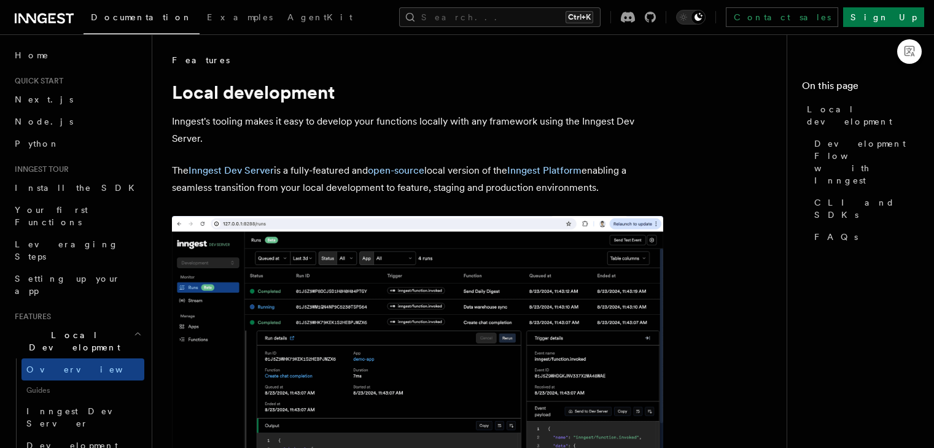 This screenshot has height=448, width=934. What do you see at coordinates (77, 188) in the screenshot?
I see `a: Install the SDK` at bounding box center [77, 188].